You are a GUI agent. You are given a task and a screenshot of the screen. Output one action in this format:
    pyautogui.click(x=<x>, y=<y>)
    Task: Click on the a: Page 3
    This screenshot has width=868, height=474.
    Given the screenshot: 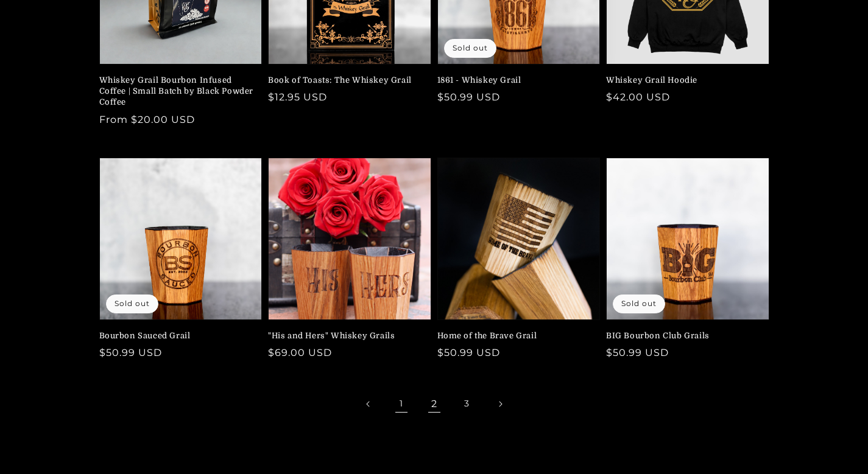 What is the action you would take?
    pyautogui.click(x=467, y=404)
    